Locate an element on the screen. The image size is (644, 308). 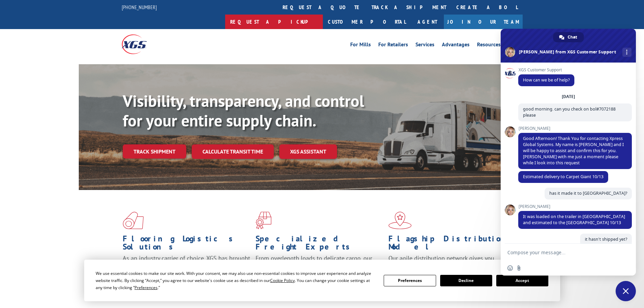
a: XGS ASSISTANT is located at coordinates (308, 151).